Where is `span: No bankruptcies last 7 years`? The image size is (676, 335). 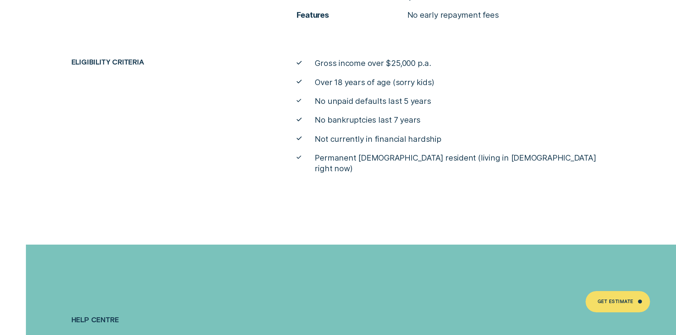 span: No bankruptcies last 7 years is located at coordinates (368, 120).